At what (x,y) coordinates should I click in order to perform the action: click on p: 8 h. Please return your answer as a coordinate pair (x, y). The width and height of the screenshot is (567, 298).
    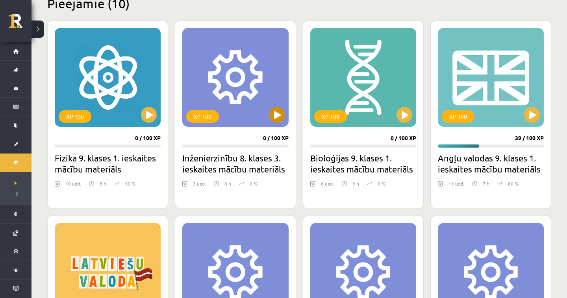
    Looking at the image, I should click on (103, 183).